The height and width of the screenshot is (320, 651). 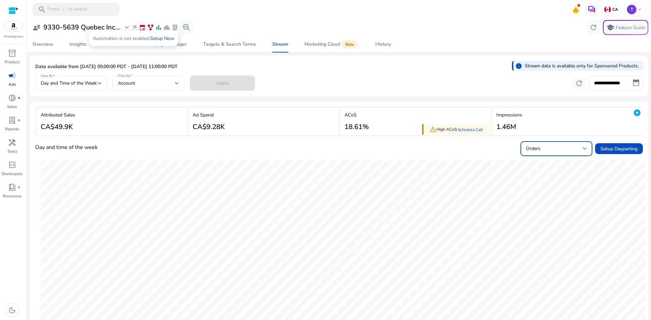 I want to click on p: Product, so click(x=12, y=62).